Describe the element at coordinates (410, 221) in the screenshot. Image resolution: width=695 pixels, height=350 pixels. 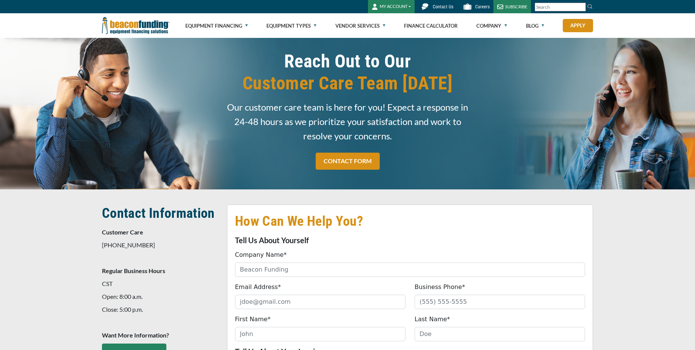
I see `h2: How Can We Help You?` at that location.